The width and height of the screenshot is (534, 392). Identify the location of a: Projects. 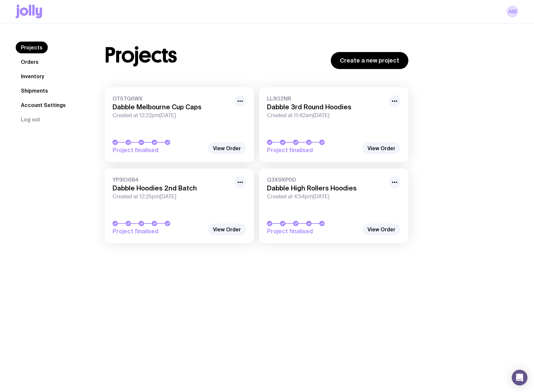
(32, 48).